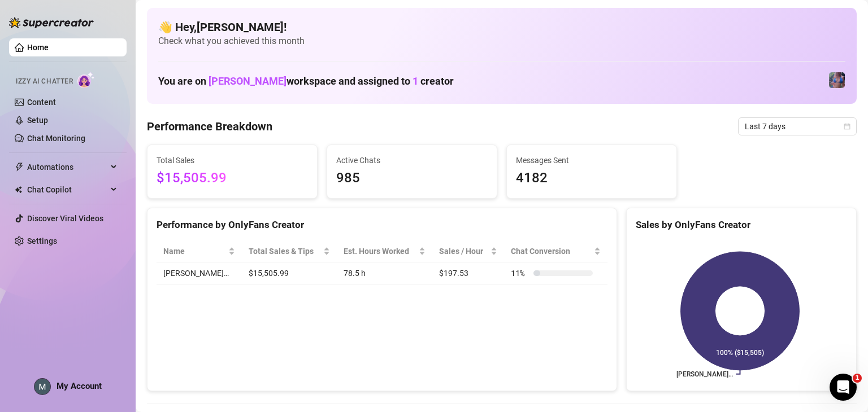 The height and width of the screenshot is (412, 868). I want to click on div: Sales by OnlyFans Creator, so click(741, 225).